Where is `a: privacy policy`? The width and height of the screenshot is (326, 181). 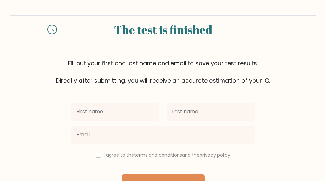 a: privacy policy is located at coordinates (215, 155).